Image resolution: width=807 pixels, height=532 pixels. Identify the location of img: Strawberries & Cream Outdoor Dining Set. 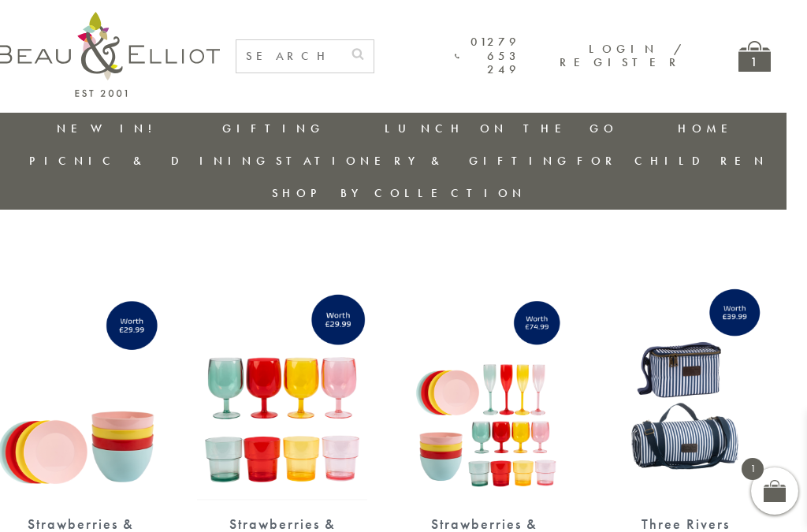
(484, 390).